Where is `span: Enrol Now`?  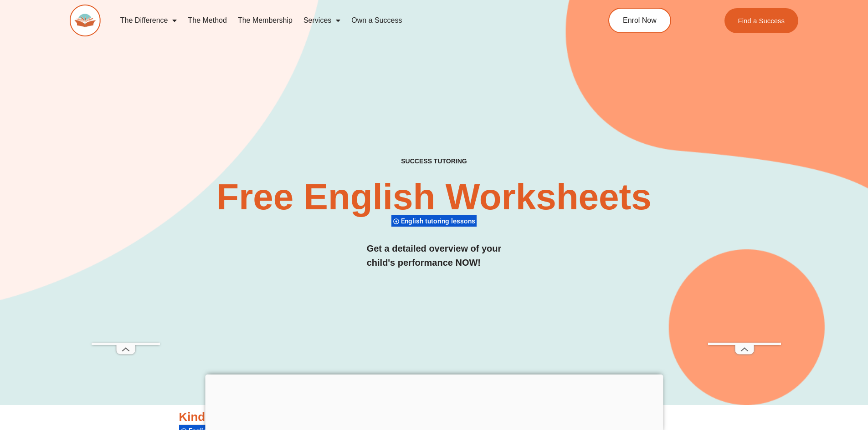
span: Enrol Now is located at coordinates (640, 21).